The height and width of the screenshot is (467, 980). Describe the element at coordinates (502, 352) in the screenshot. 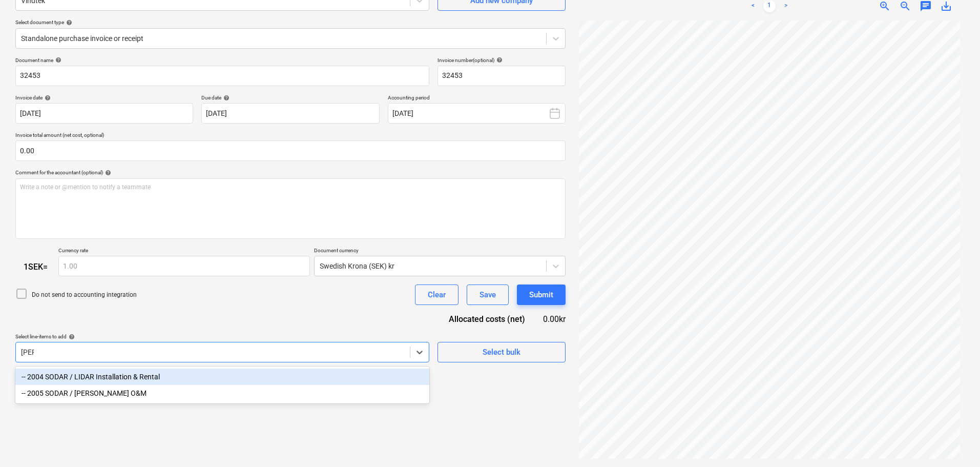

I see `button: Select bulk` at that location.